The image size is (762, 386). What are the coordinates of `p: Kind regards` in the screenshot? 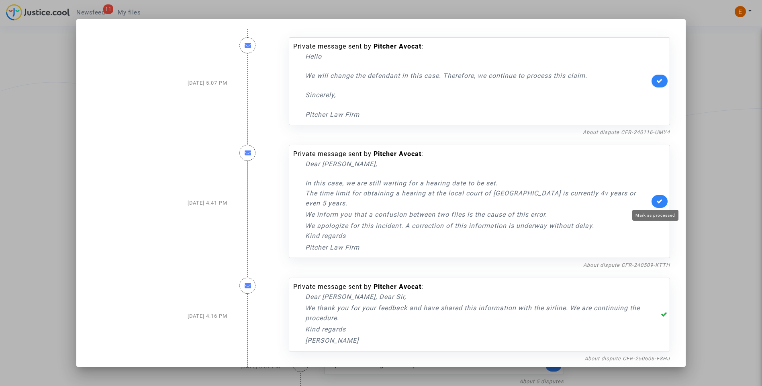 It's located at (478, 329).